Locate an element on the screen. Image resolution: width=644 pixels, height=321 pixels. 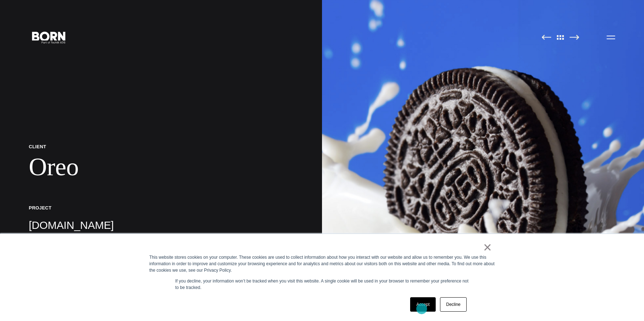
img: All Pages is located at coordinates (561, 37).